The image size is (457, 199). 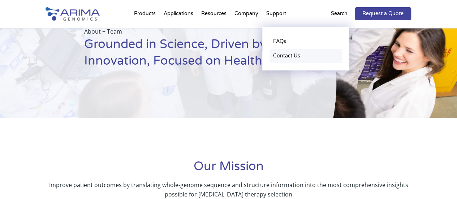 I want to click on a: Contact Us, so click(x=305, y=56).